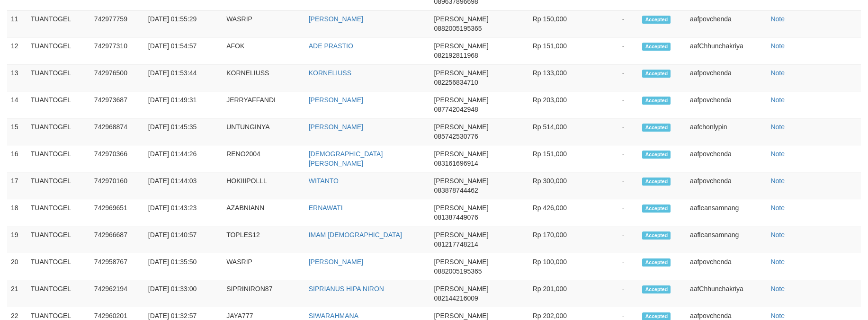  I want to click on td: SIPRINIRON87, so click(264, 294).